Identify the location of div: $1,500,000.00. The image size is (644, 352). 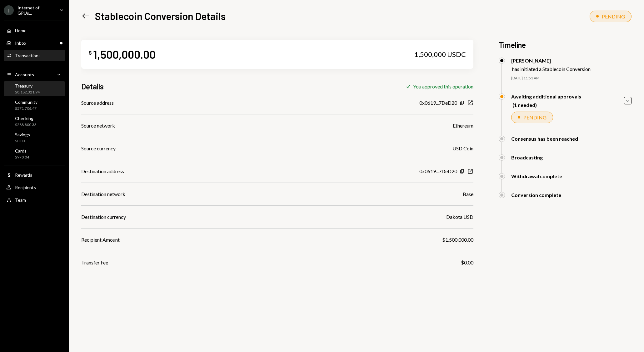
(458, 240).